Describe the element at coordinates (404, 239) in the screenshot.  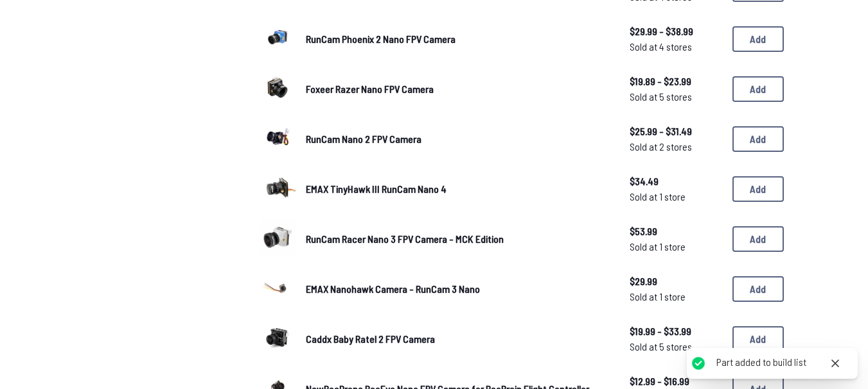
I see `span: RunCam Racer Nano 3 FPV Camera - MCK Edition` at that location.